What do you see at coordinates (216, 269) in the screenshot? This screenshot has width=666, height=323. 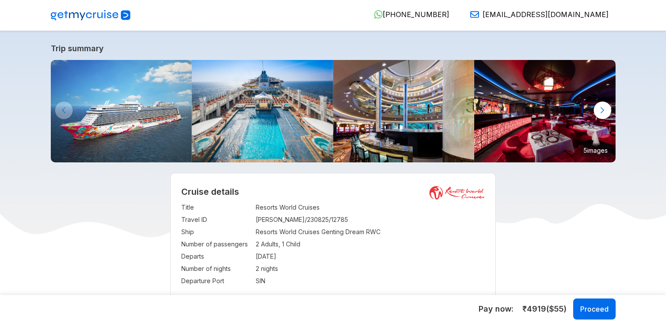 I see `td: Number of nights` at bounding box center [216, 269].